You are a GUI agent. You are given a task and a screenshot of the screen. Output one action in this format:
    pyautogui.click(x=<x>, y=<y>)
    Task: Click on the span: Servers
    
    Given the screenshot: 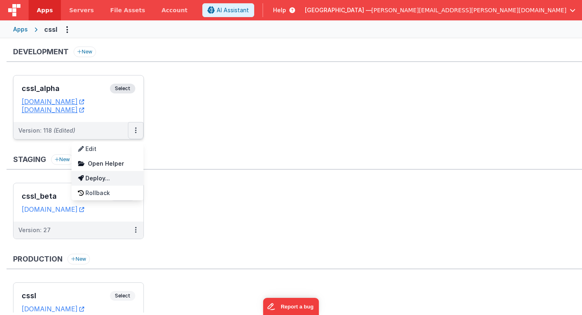 What is the action you would take?
    pyautogui.click(x=81, y=10)
    